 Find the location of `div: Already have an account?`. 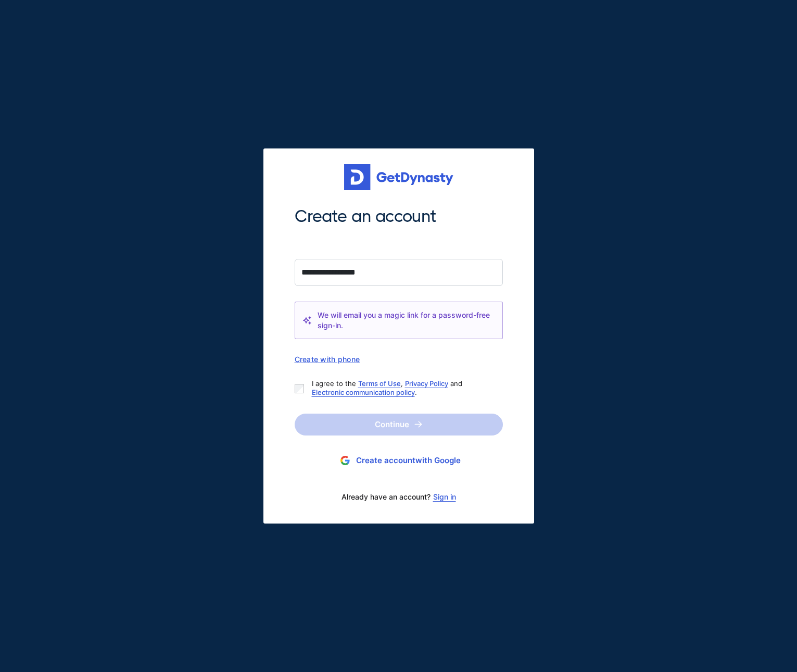

div: Already have an account? is located at coordinates (399, 497).